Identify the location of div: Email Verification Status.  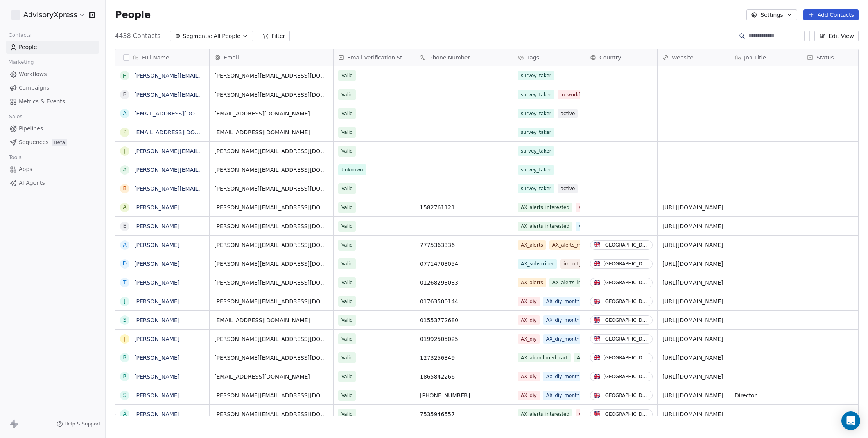
(375, 57).